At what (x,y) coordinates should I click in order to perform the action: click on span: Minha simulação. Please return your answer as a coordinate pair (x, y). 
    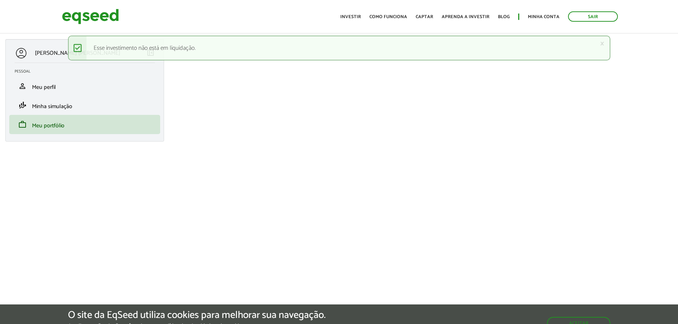
    Looking at the image, I should click on (52, 106).